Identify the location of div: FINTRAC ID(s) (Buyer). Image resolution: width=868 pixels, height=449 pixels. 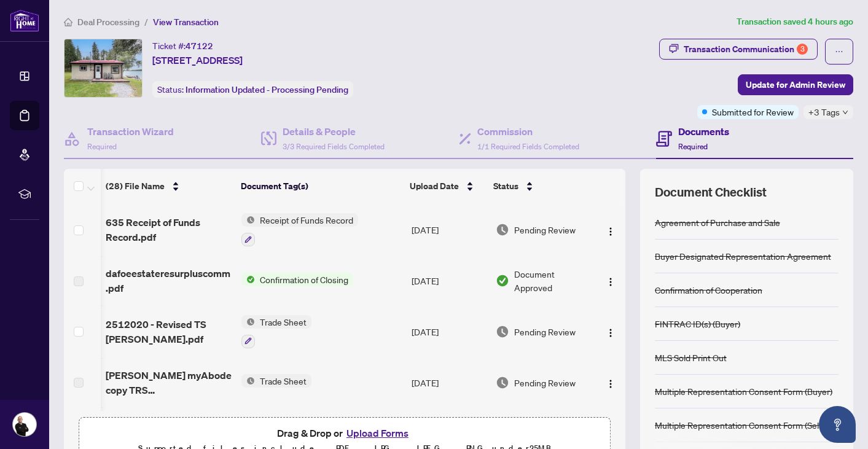
(697, 324).